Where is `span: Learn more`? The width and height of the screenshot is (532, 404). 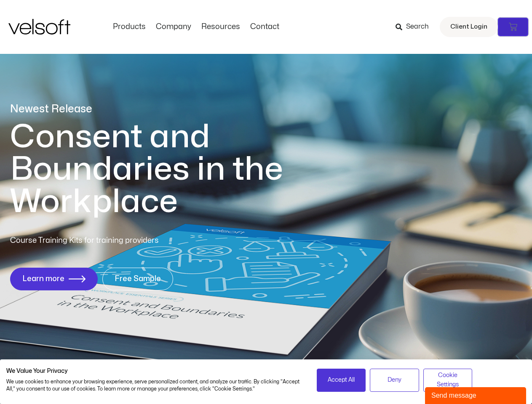
span: Learn more is located at coordinates (43, 279).